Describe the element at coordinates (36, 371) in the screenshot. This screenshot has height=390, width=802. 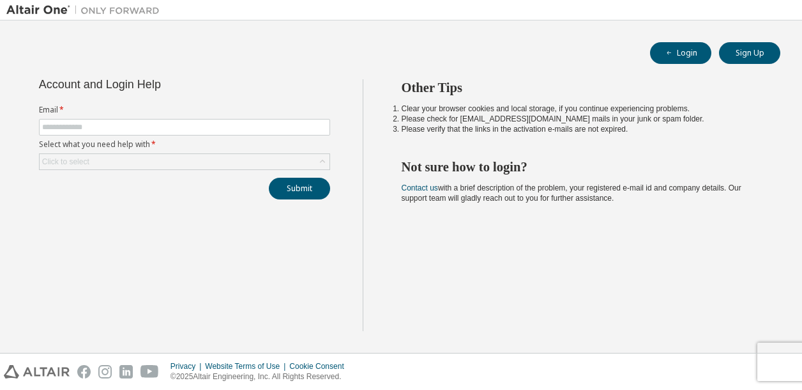
I see `img: altair_logo.svg` at that location.